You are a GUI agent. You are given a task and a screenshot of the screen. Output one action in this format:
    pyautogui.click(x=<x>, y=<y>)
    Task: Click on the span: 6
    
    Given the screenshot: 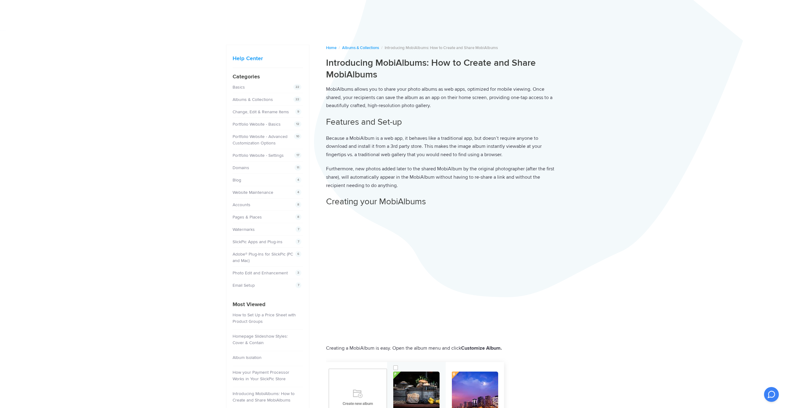 What is the action you would take?
    pyautogui.click(x=298, y=254)
    